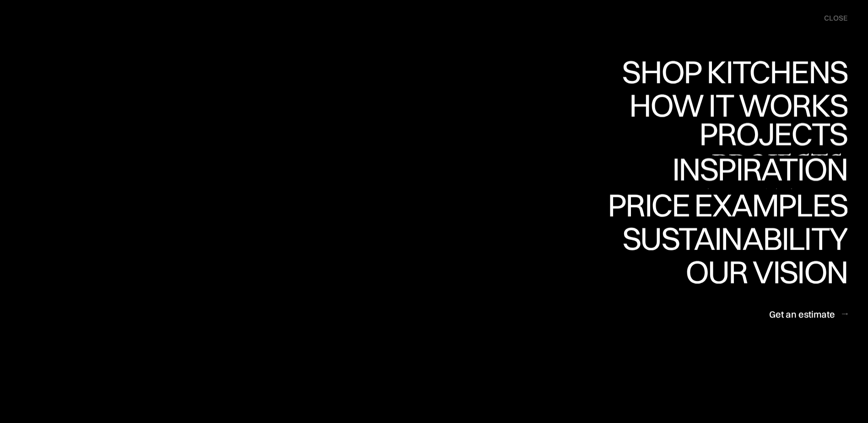  Describe the element at coordinates (731, 239) in the screenshot. I see `a: SustainabilitySustainability` at that location.